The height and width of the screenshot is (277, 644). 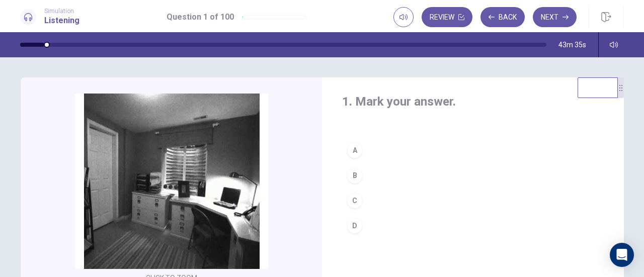 I want to click on div: A, so click(x=354, y=150).